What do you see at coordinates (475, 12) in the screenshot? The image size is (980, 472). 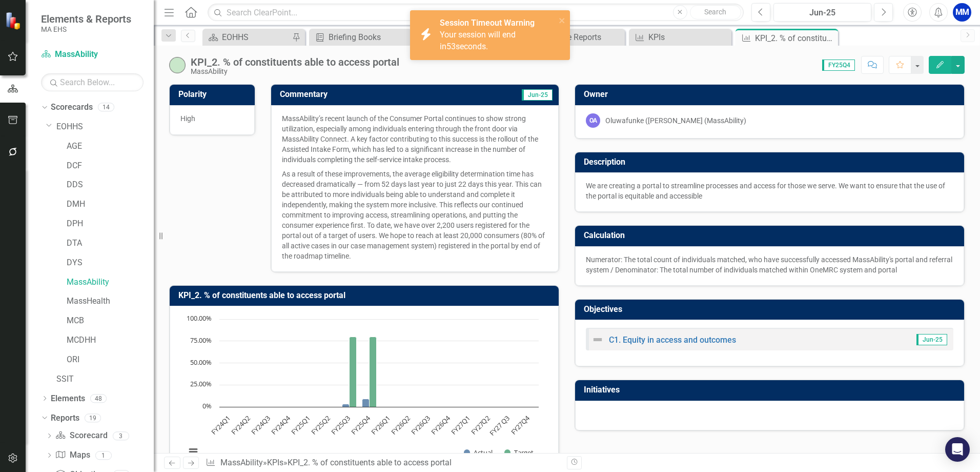 I see `input: Search ClearPoint...` at bounding box center [475, 12].